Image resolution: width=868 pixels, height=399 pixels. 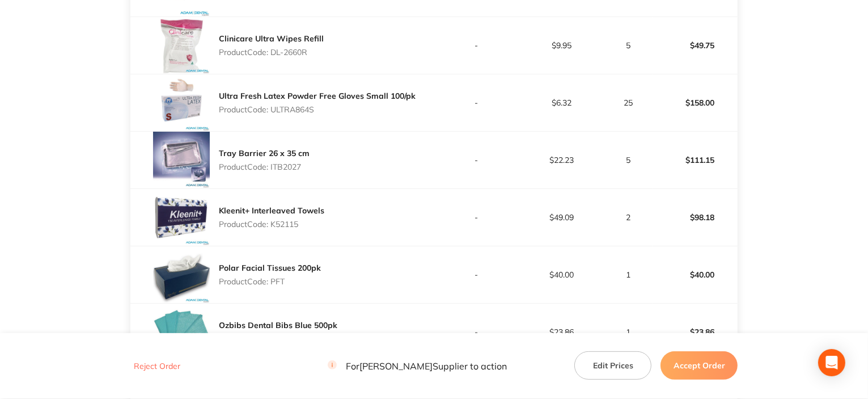 What do you see at coordinates (562, 45) in the screenshot?
I see `p: $9.95` at bounding box center [562, 45].